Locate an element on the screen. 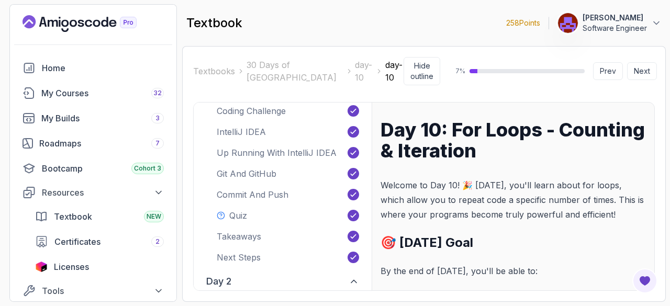 This screenshot has width=670, height=306. h2: textbook is located at coordinates (214, 23).